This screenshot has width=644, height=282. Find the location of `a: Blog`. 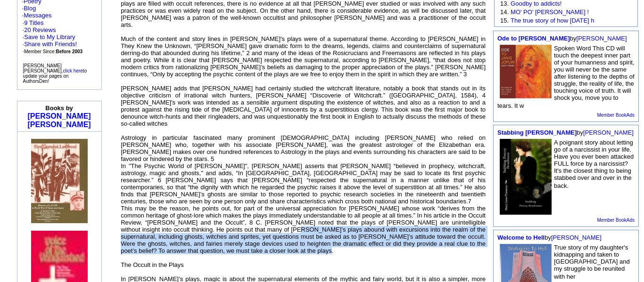

a: Blog is located at coordinates (30, 8).